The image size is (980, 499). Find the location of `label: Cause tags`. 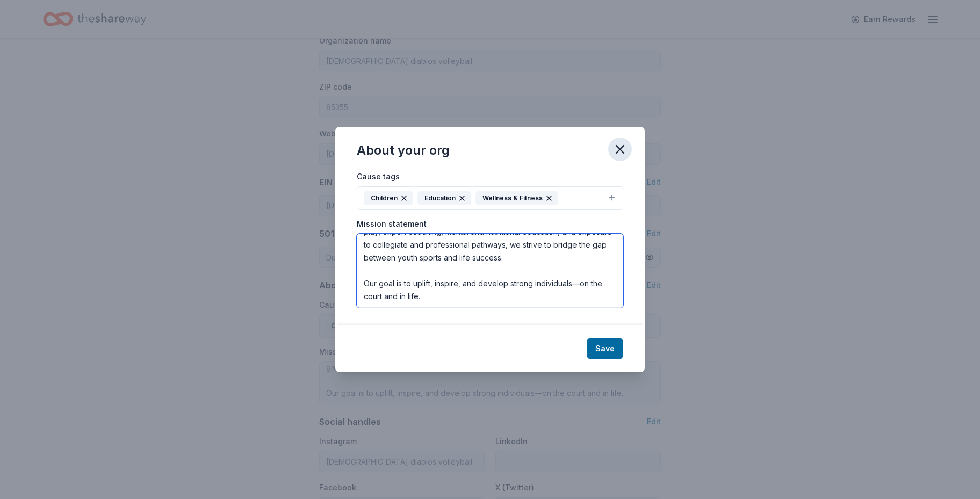

label: Cause tags is located at coordinates (378, 177).